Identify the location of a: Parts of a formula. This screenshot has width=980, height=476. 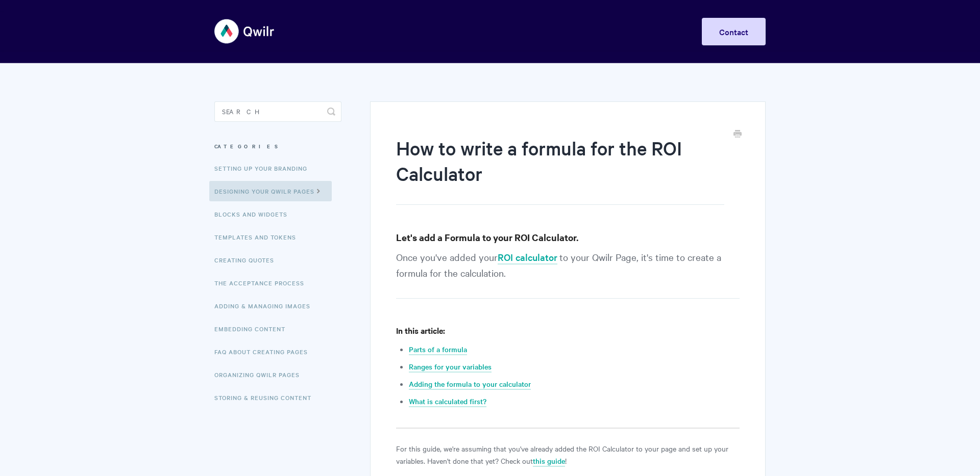
(438, 350).